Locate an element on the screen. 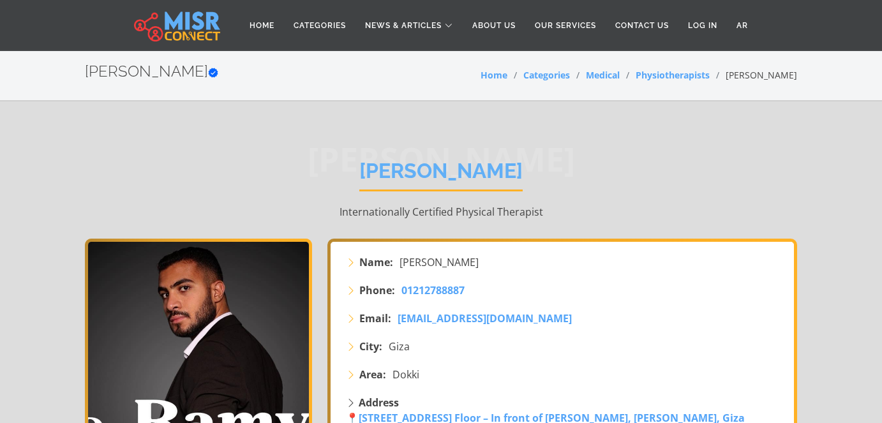  a: Log in is located at coordinates (702, 26).